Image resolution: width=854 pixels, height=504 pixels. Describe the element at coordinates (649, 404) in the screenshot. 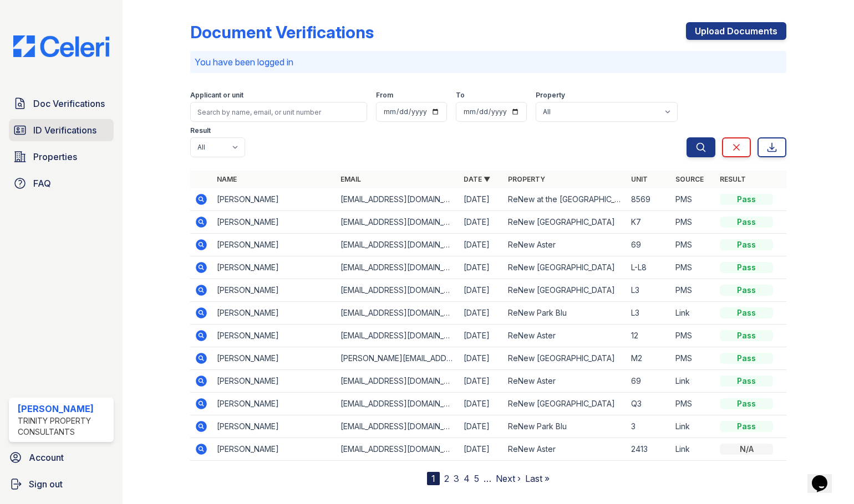

I see `td: Q3` at that location.